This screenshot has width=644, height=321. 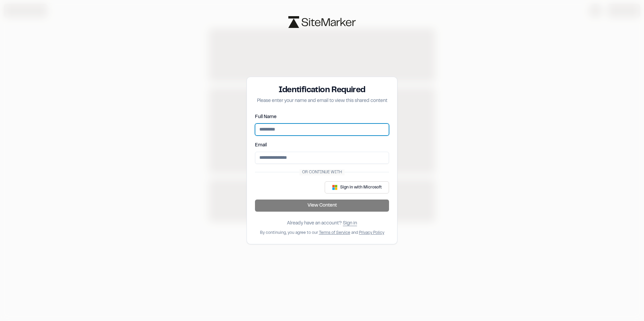 What do you see at coordinates (322, 22) in the screenshot?
I see `img: logo-black-rebrand.svg` at bounding box center [322, 22].